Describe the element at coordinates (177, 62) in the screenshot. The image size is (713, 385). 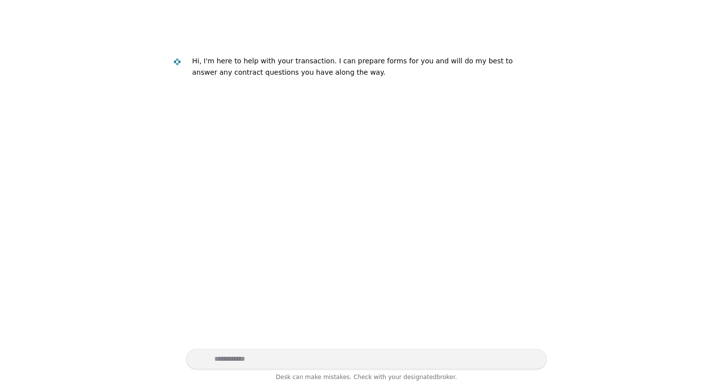
I see `img: Desk` at that location.